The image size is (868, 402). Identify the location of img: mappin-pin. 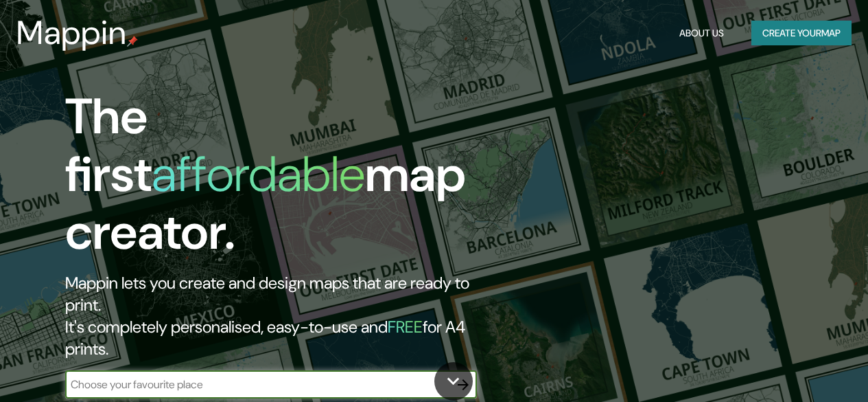
(133, 41).